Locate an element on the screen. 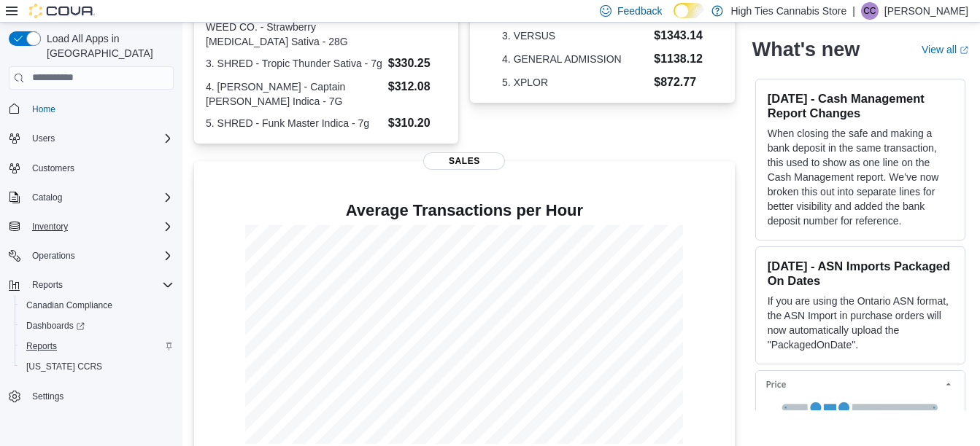 Image resolution: width=980 pixels, height=446 pixels. dd: $1138.12 is located at coordinates (678, 59).